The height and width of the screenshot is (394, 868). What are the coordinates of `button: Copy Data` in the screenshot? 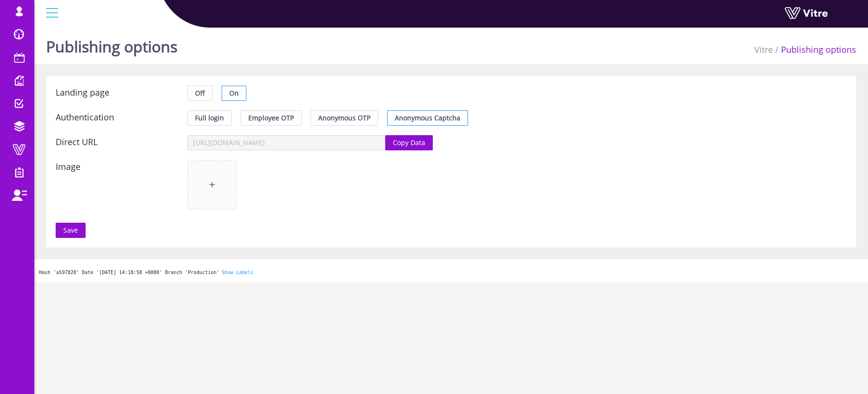 It's located at (409, 143).